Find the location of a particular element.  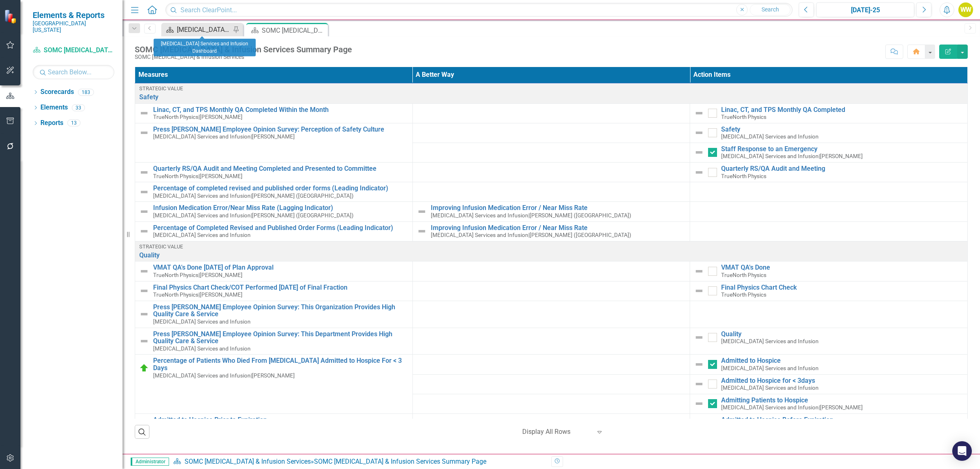

a: Linac, CT, and TPS Monthly QA Completed is located at coordinates (842, 110).